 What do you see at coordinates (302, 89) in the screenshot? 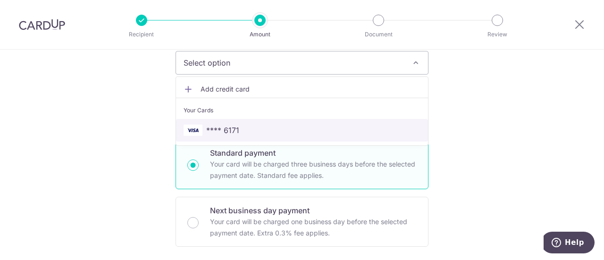
I see `a: Add credit card` at bounding box center [302, 89].